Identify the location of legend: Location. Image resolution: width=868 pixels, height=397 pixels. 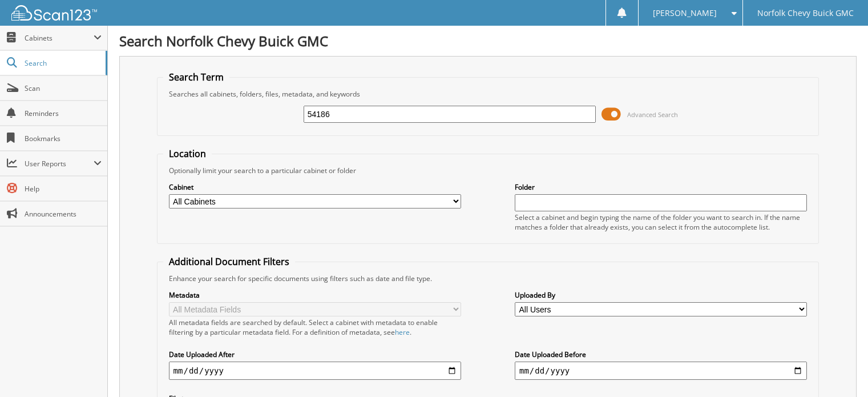
(187, 154).